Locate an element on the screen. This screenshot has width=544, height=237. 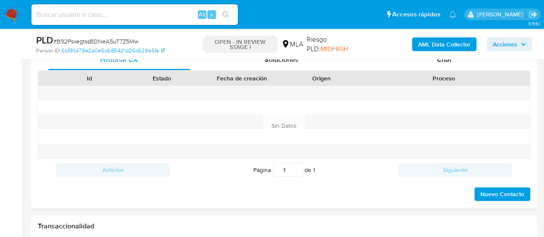
span: s is located at coordinates (212, 14).